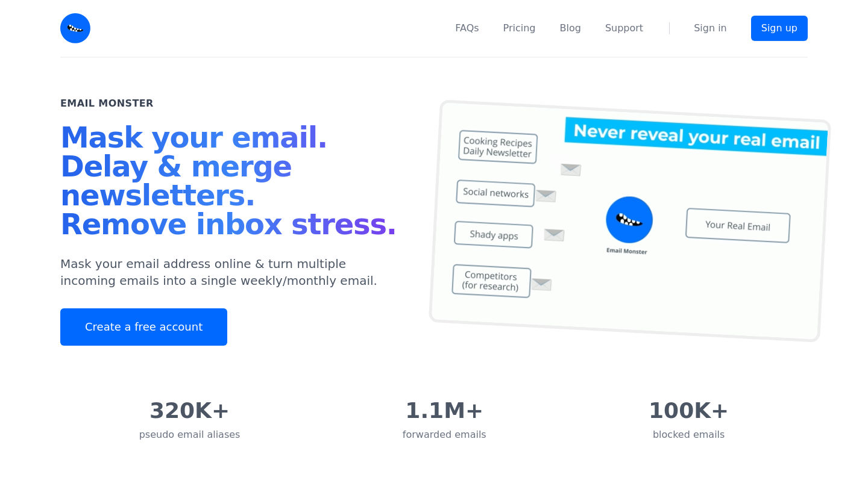 This screenshot has height=489, width=868. What do you see at coordinates (520, 28) in the screenshot?
I see `a: Pricing` at bounding box center [520, 28].